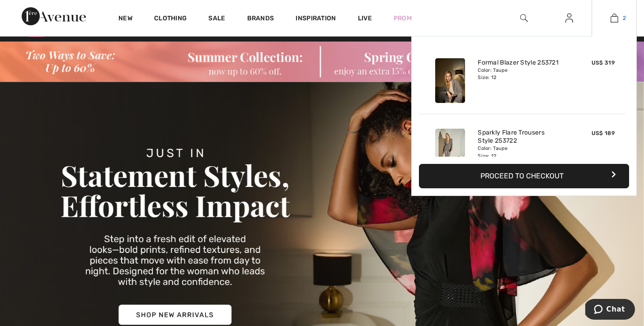 The image size is (644, 326). I want to click on span: US$ 189, so click(603, 134).